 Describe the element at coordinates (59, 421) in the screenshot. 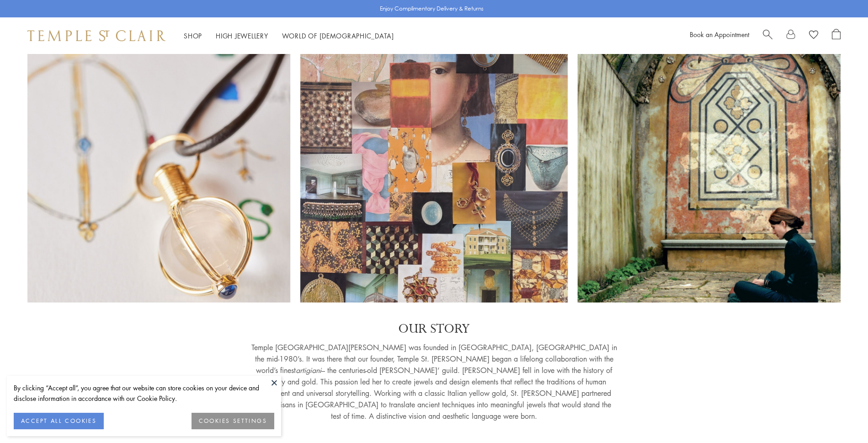

I see `button: ACCEPT ALL COOKIES` at that location.